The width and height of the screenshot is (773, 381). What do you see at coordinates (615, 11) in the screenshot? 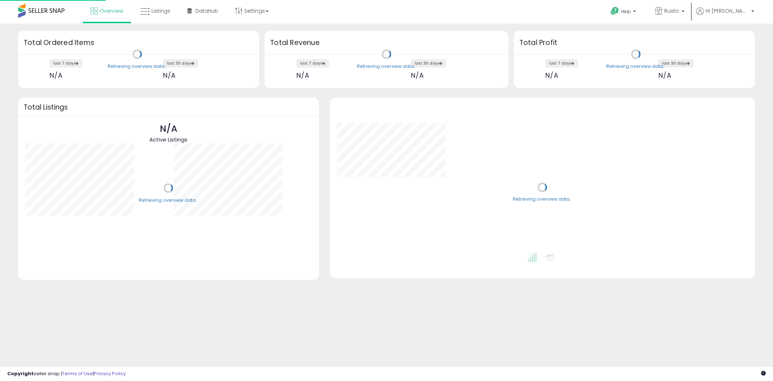
I see `i: Get Help` at bounding box center [615, 11].